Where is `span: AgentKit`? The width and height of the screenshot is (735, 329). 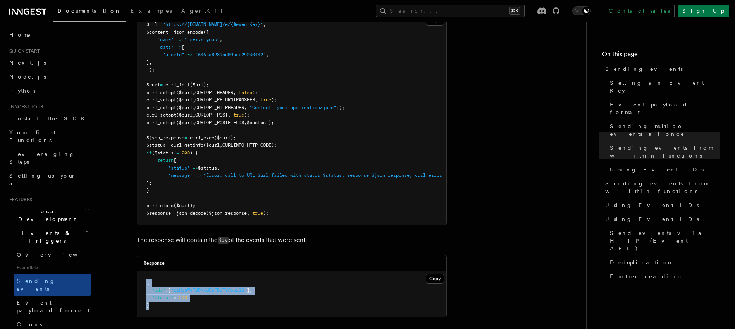
span: AgentKit is located at coordinates (202, 11).